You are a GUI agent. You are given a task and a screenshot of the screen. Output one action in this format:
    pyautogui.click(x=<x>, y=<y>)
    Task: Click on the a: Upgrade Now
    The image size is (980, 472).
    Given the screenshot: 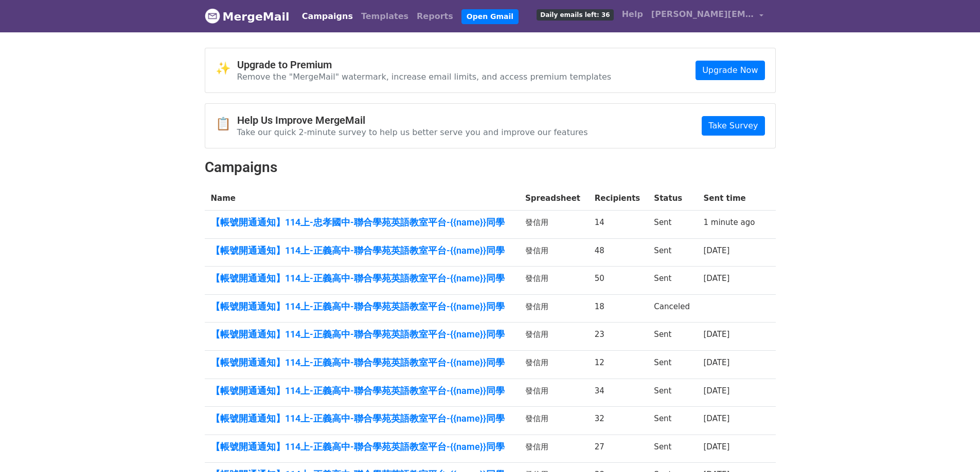 What is the action you would take?
    pyautogui.click(x=729, y=70)
    